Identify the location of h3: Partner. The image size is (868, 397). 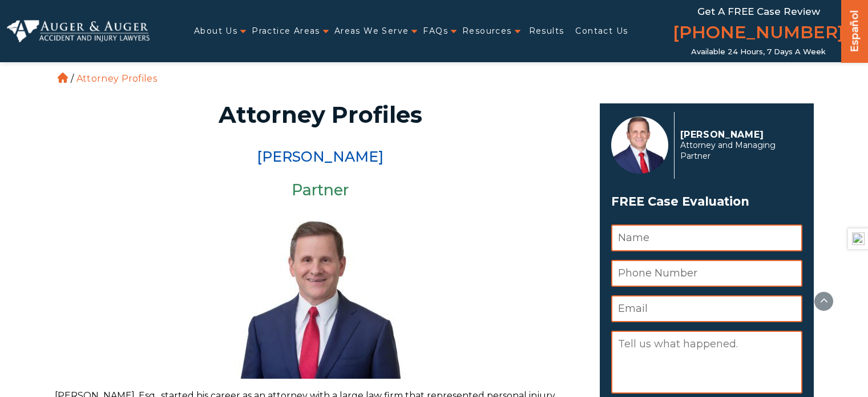
(320, 190).